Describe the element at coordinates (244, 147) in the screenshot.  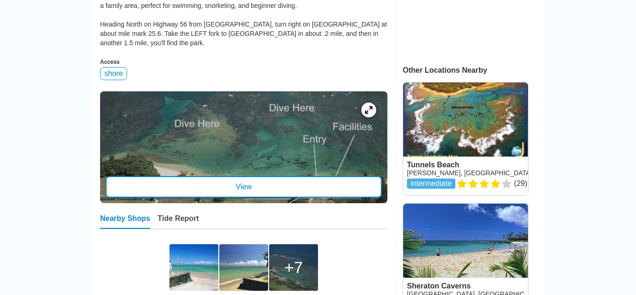
I see `a: entry mapView` at that location.